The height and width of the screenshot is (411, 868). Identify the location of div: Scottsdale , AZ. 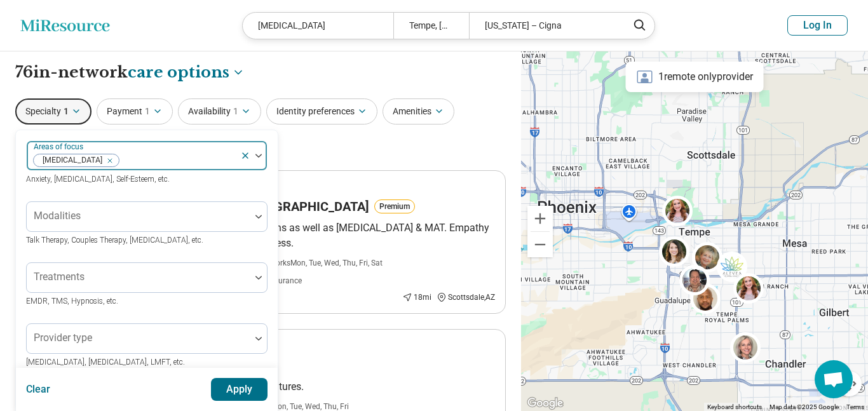
(466, 297).